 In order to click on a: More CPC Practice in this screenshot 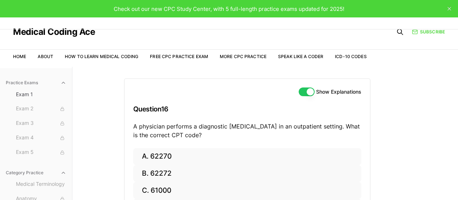, I will do `click(243, 56)`.